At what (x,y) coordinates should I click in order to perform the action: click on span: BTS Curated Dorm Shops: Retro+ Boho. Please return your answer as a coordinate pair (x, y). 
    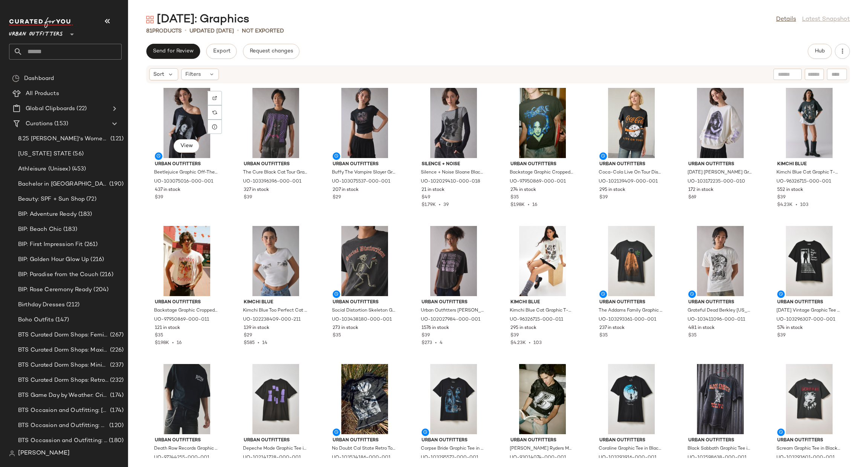
    Looking at the image, I should click on (63, 380).